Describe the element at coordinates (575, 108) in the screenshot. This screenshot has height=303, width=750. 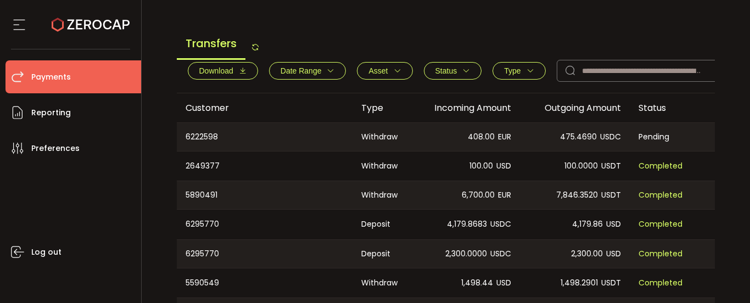
I see `div: Outgoing Amount` at that location.